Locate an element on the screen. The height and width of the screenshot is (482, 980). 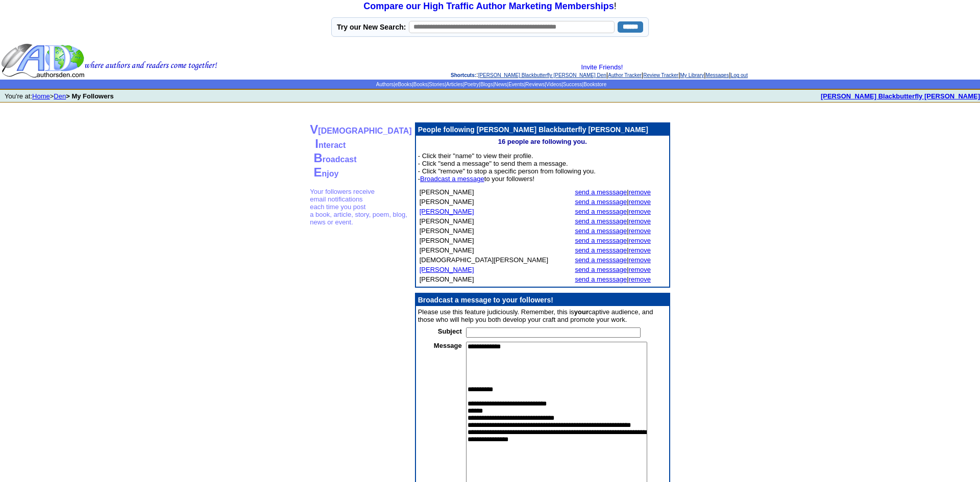
img: header_logo2.gif is located at coordinates (109, 60).